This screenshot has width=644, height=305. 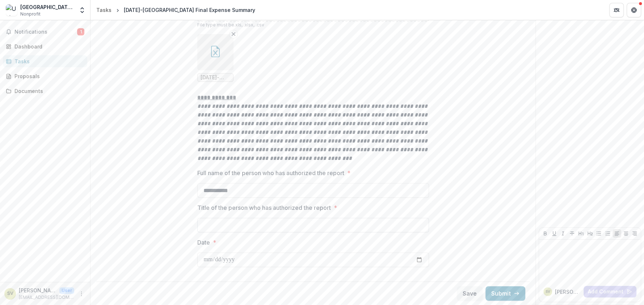 I want to click on button: Strike, so click(x=572, y=233).